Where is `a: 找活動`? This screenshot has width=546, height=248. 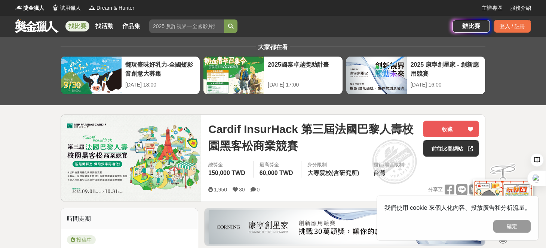 a: 找活動 is located at coordinates (104, 26).